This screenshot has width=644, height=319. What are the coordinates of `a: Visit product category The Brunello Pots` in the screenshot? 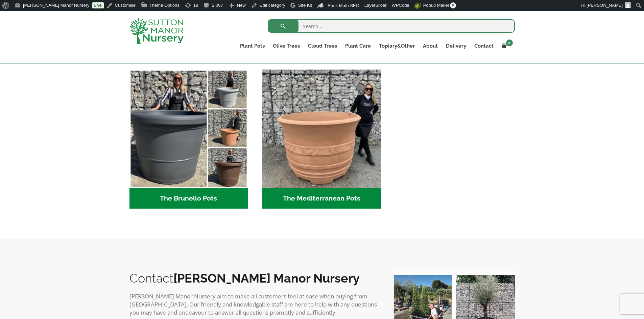 It's located at (189, 139).